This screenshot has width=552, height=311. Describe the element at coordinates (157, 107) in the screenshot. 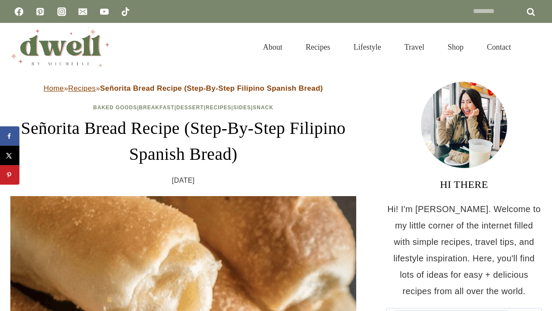

I see `a: Breakfast` at that location.